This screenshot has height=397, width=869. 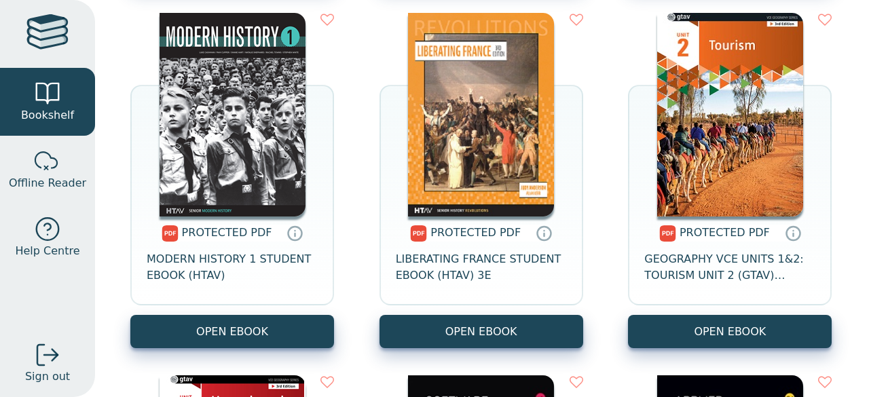 I want to click on span: Sign out, so click(x=48, y=377).